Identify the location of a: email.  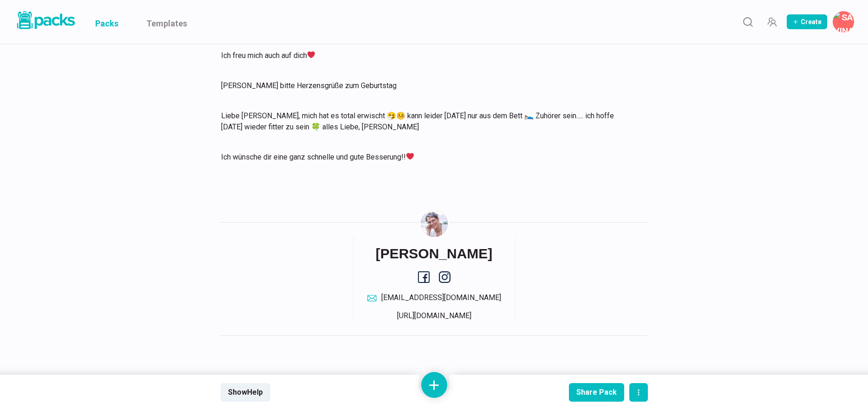
(434, 298).